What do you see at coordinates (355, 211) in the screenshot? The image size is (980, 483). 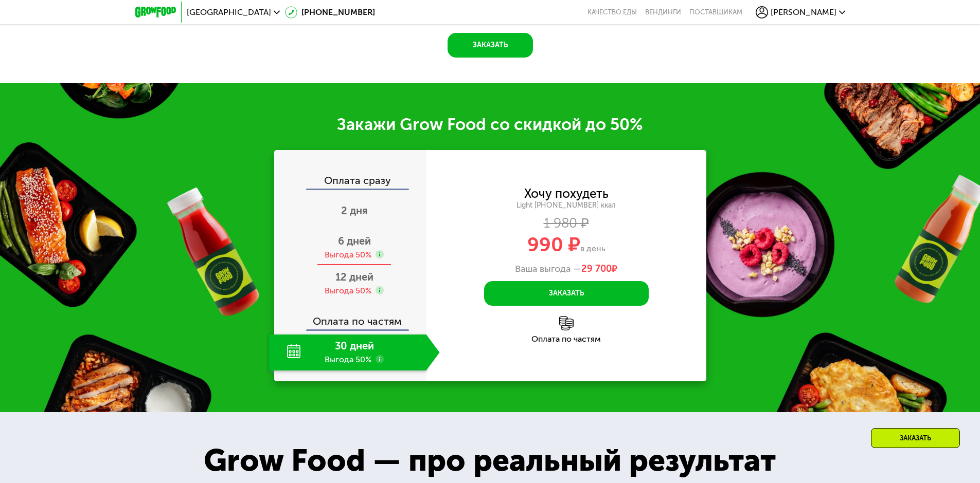 I see `span: 2 дня` at bounding box center [355, 211].